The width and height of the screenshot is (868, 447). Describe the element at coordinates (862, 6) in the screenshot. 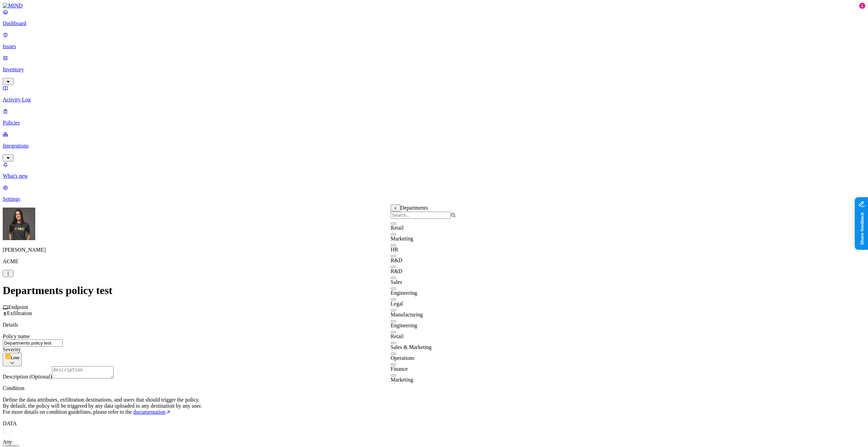

I see `div: 1` at that location.